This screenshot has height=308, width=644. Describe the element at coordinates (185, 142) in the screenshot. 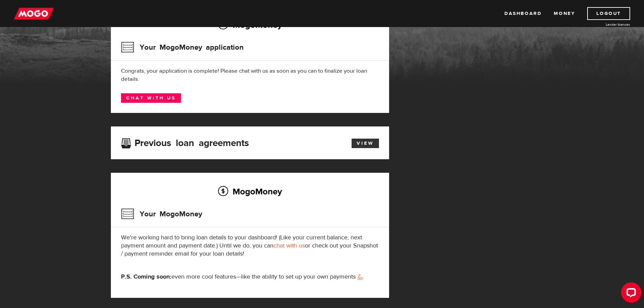

I see `h3: Previous loan agreements` at that location.